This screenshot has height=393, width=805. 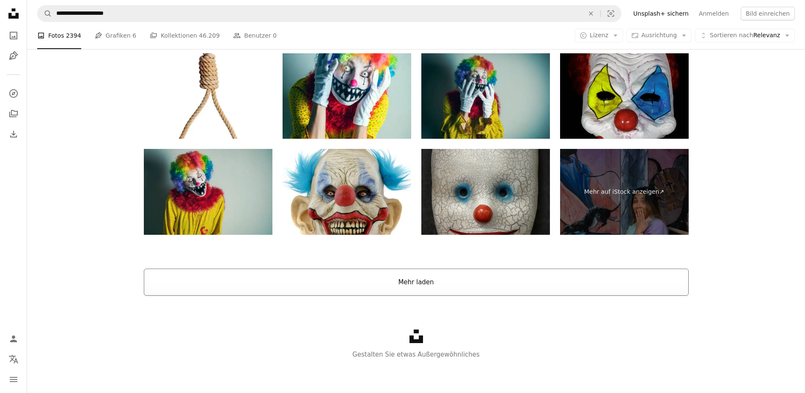 What do you see at coordinates (14, 36) in the screenshot?
I see `a: Fotos` at bounding box center [14, 36].